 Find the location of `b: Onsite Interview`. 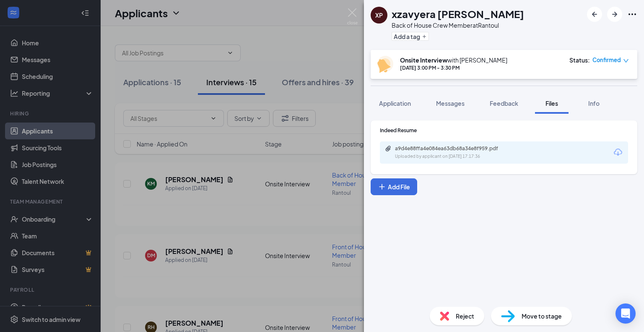

b: Onsite Interview is located at coordinates (423, 60).